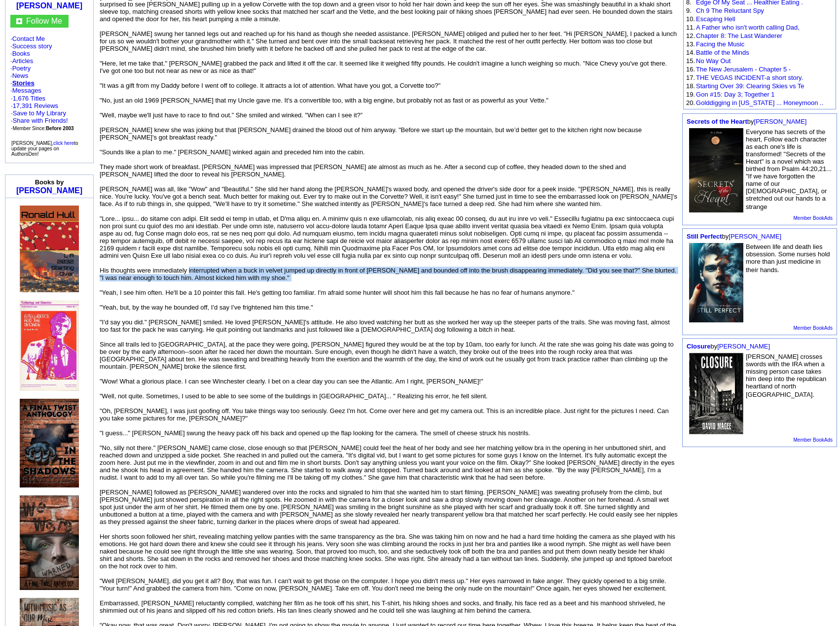 This screenshot has width=840, height=626. What do you see at coordinates (690, 102) in the screenshot?
I see `font: 20.` at bounding box center [690, 102].